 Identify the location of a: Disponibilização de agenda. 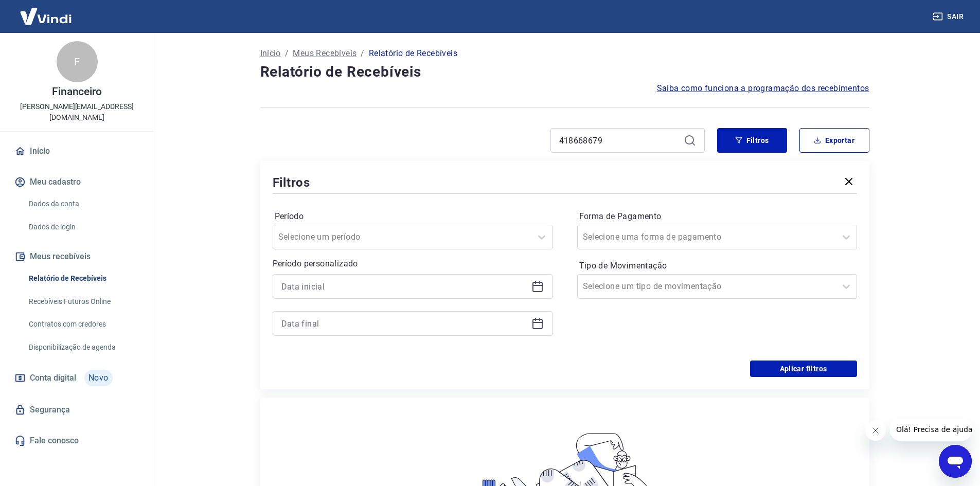
(83, 348).